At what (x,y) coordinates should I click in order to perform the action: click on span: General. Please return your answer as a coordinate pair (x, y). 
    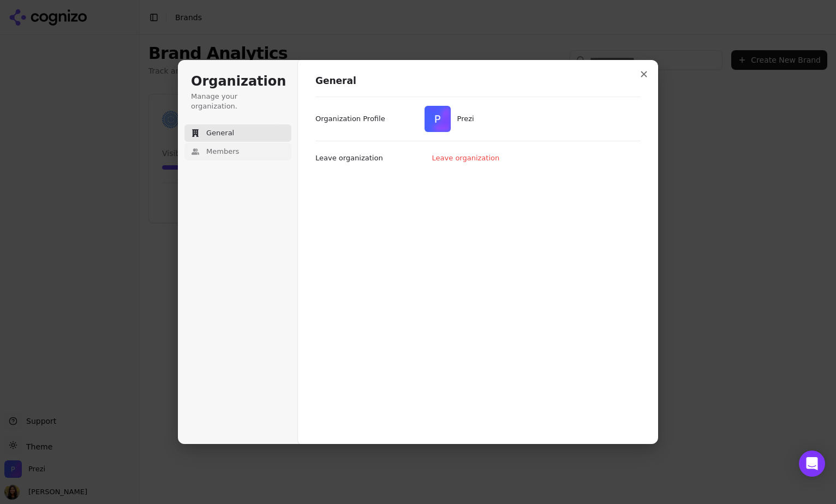
    Looking at the image, I should click on (220, 133).